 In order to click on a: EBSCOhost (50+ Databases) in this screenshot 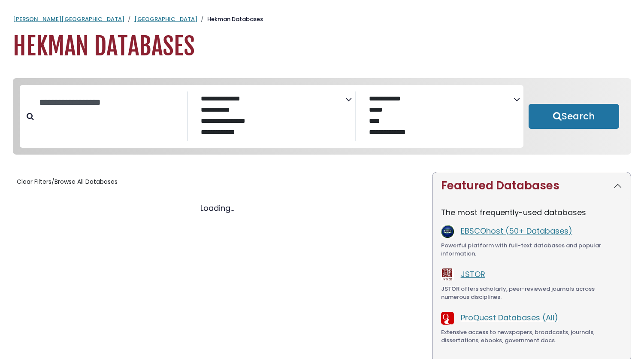, I will do `click(517, 230)`.